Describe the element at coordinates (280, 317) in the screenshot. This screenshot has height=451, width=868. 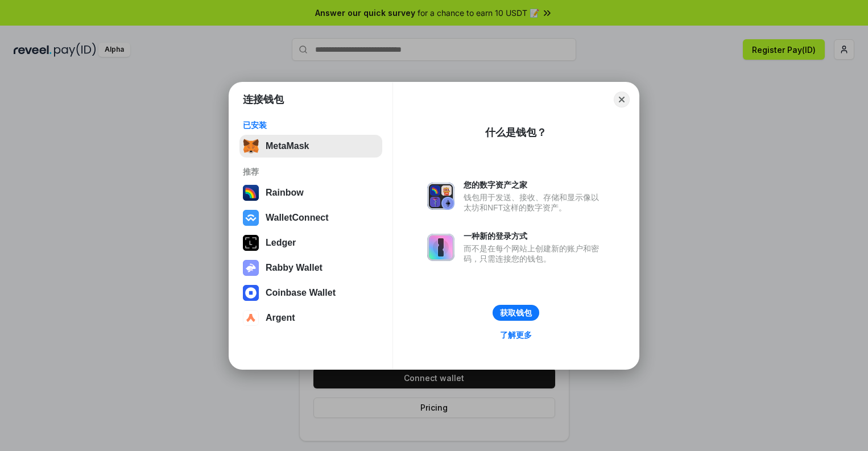
I see `div: Argent` at that location.